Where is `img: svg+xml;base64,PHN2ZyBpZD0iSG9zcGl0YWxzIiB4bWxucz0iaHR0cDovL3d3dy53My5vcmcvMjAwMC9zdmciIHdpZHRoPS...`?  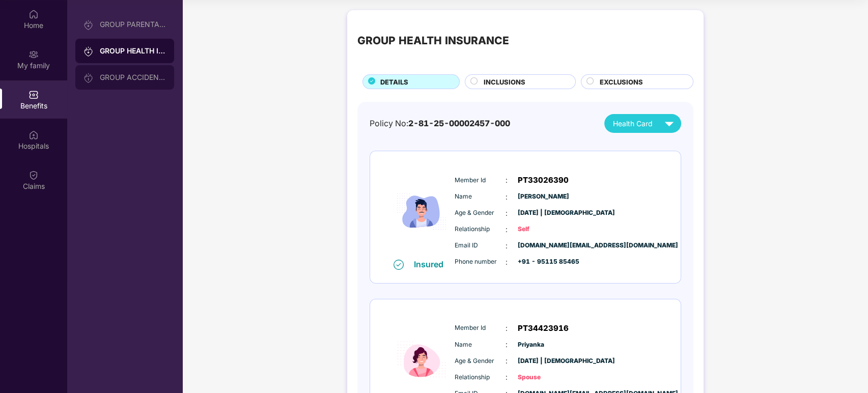 img: svg+xml;base64,PHN2ZyBpZD0iSG9zcGl0YWxzIiB4bWxucz0iaHR0cDovL3d3dy53My5vcmcvMjAwMC9zdmciIHdpZHRoPS... is located at coordinates (33, 135).